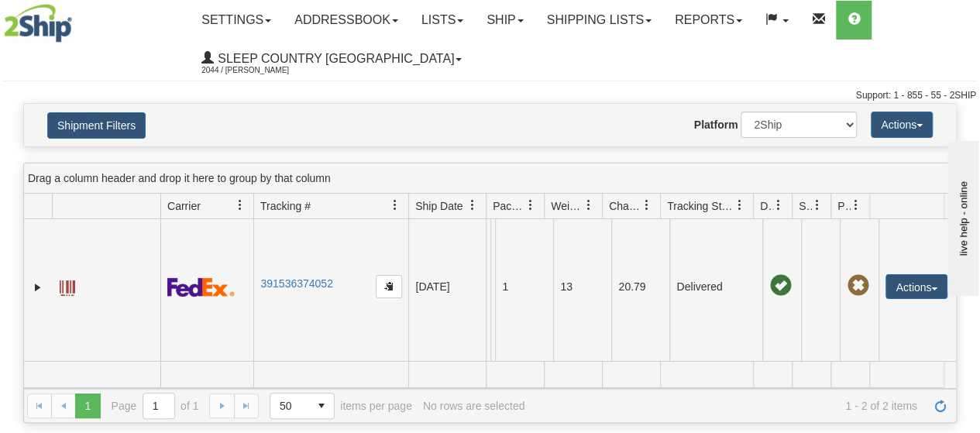 The image size is (980, 433). I want to click on a: Lists, so click(442, 20).